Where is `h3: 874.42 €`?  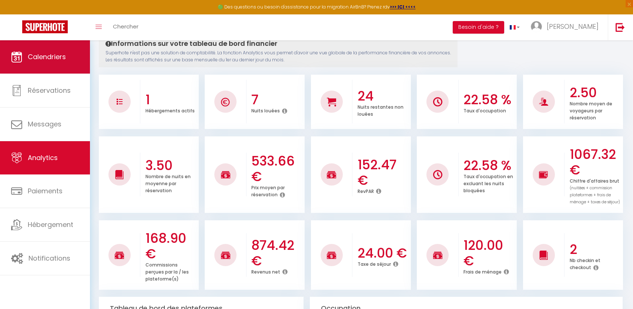
h3: 874.42 € is located at coordinates (277, 253).